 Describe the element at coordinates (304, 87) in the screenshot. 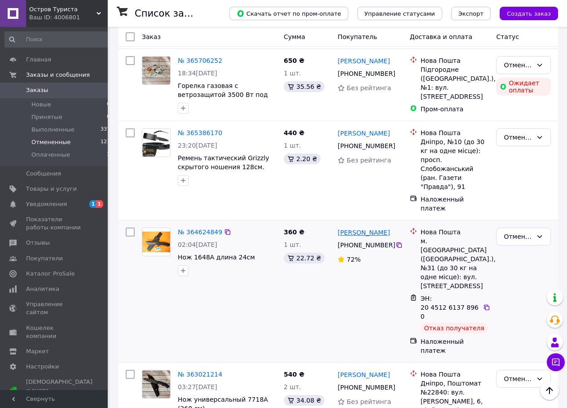

I see `div: 35.56 ₴` at that location.